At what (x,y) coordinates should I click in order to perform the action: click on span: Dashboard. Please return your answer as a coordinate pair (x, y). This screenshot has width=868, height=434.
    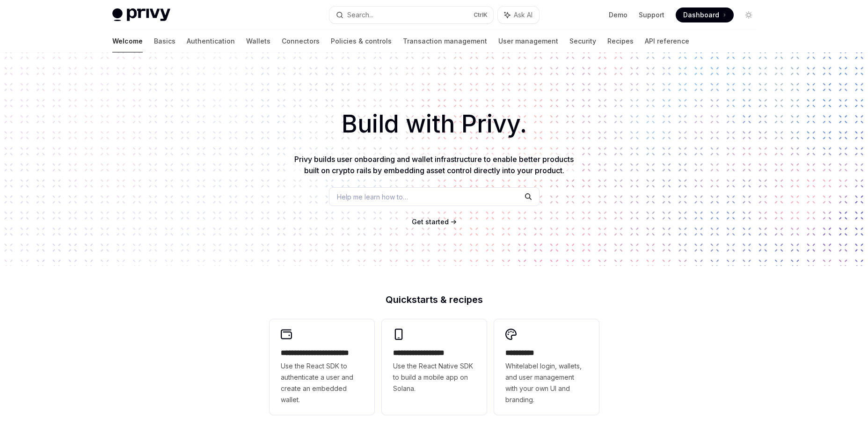
    Looking at the image, I should click on (701, 15).